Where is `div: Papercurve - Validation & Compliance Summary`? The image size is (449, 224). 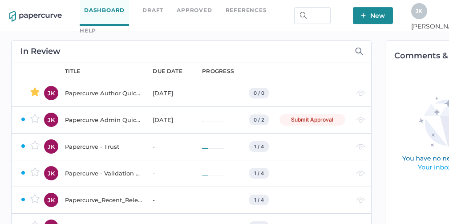
div: Papercurve - Validation & Compliance Summary is located at coordinates (103, 173).